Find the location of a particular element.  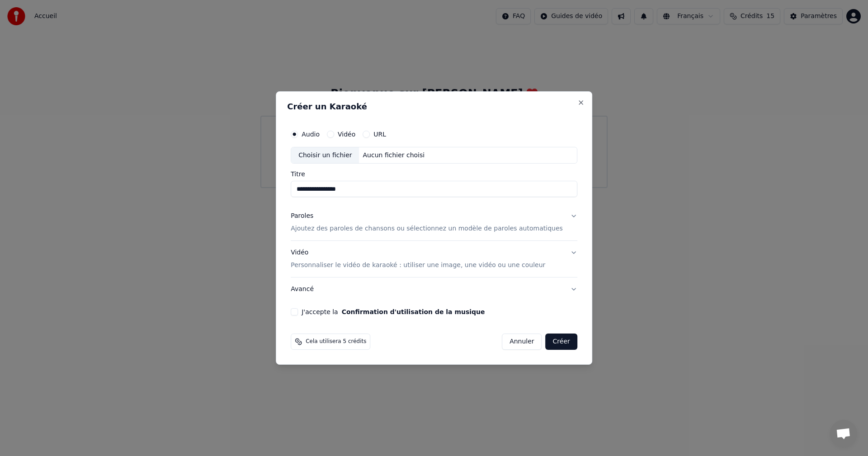

label: J'accepte la is located at coordinates (393, 311).